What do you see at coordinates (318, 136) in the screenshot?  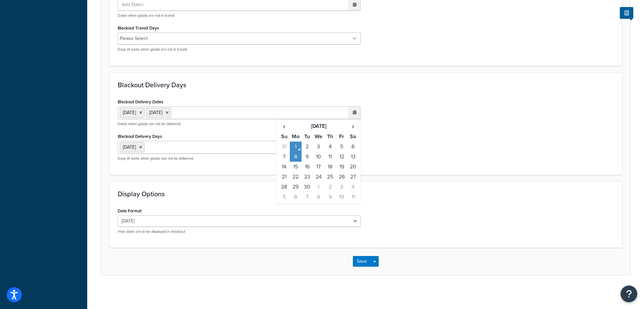 I see `th: We` at bounding box center [318, 136].